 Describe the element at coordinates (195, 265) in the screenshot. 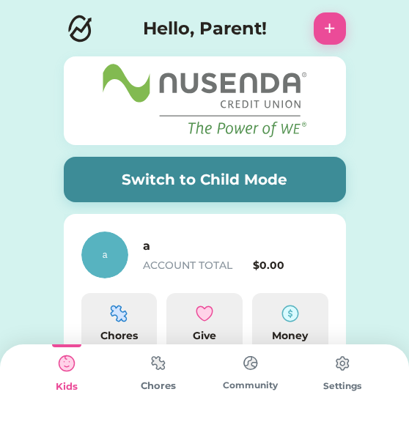

I see `div: ACCOUNT TOTAL` at that location.